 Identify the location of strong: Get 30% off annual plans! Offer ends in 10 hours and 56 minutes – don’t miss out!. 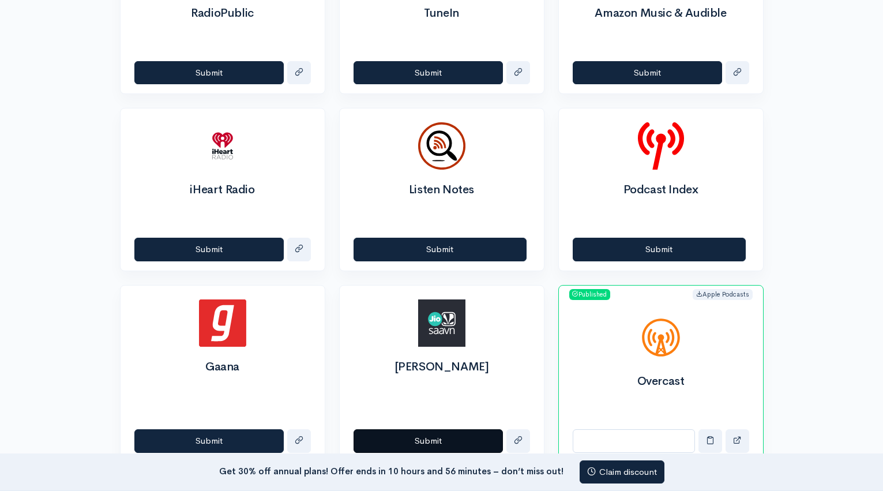
(391, 470).